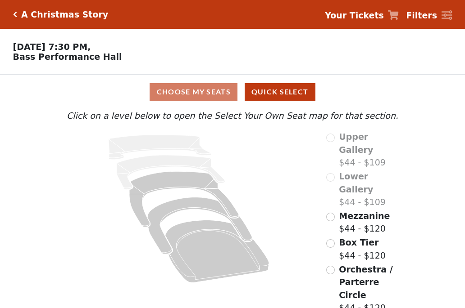 The width and height of the screenshot is (465, 308). What do you see at coordinates (15, 14) in the screenshot?
I see `a: Click here to go back to filters` at bounding box center [15, 14].